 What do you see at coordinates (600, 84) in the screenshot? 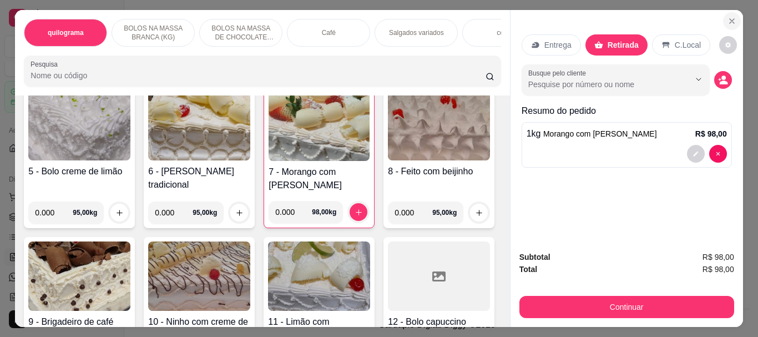
I see `input: Busque pelo cliente` at bounding box center [600, 84].